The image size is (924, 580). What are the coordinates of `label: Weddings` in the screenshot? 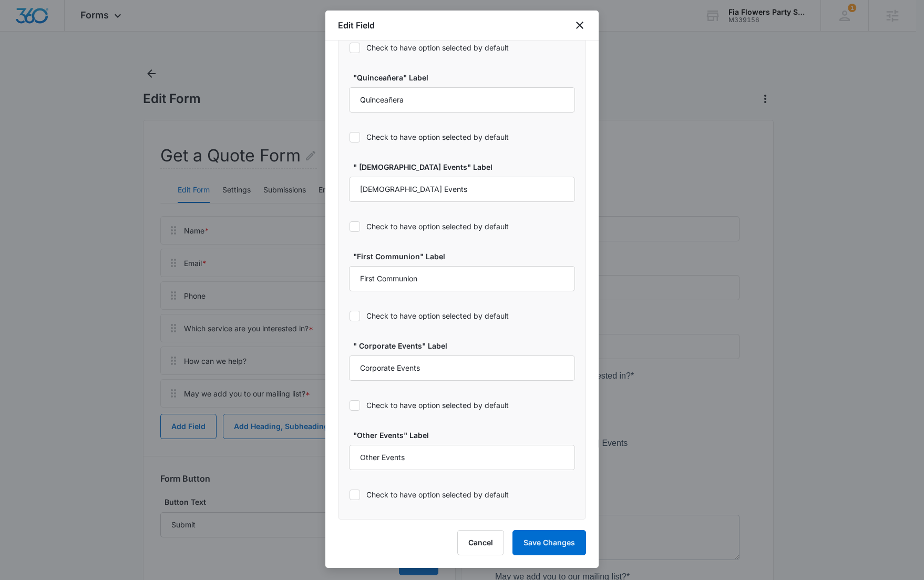 It's located at (29, 217).